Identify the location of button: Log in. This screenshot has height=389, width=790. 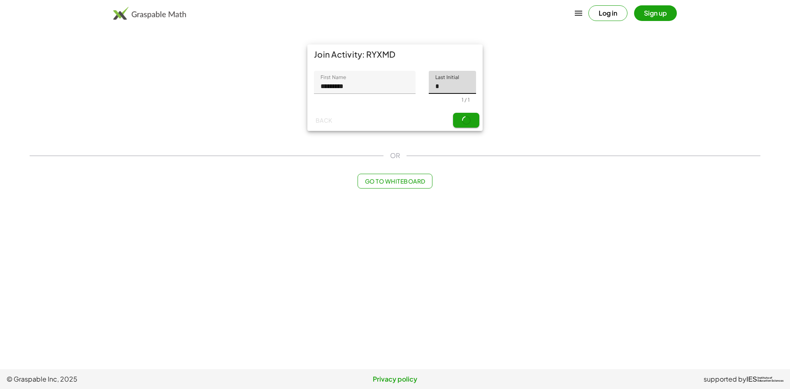
(608, 13).